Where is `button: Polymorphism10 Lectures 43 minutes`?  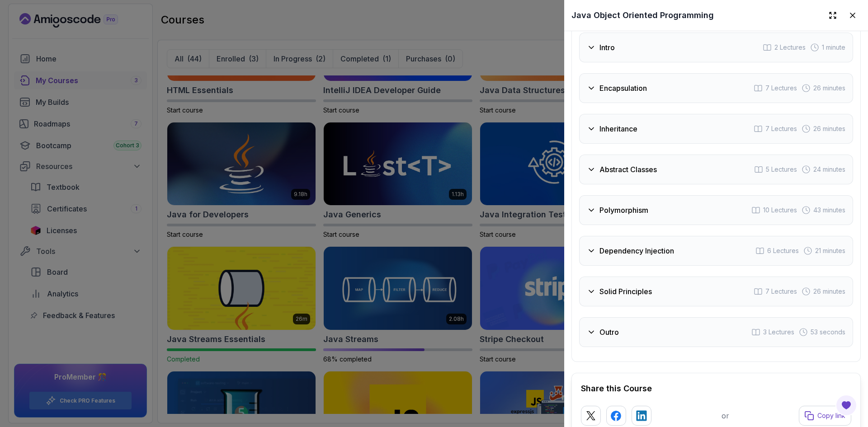 button: Polymorphism10 Lectures 43 minutes is located at coordinates (716, 210).